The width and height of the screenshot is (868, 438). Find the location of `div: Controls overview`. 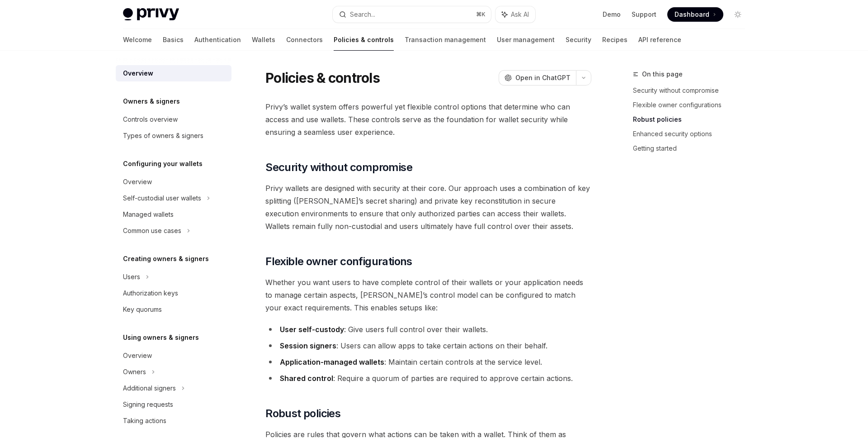

div: Controls overview is located at coordinates (150, 119).